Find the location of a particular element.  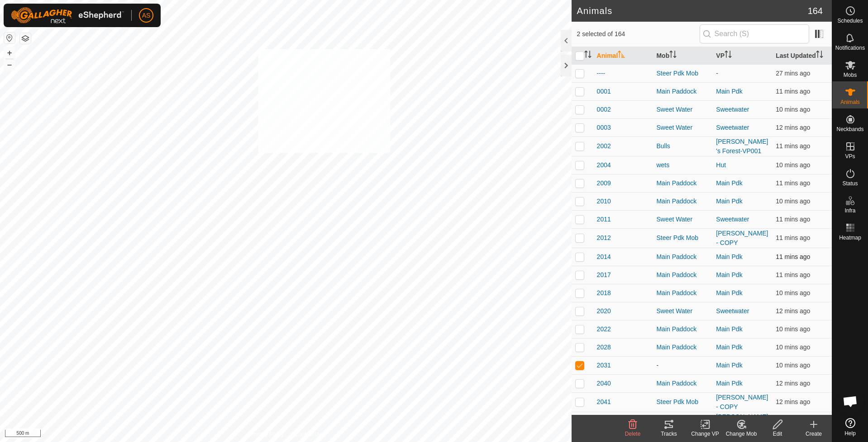

span: 2010 is located at coordinates (604, 201).